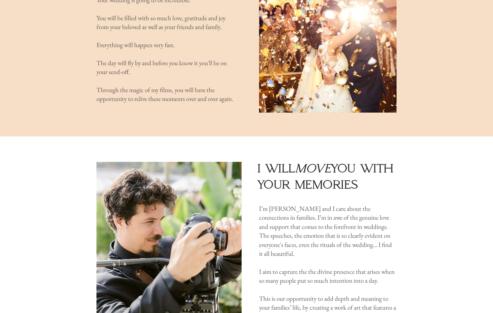  I want to click on span: The day will fly by and before you know it you'll be on your send-off., so click(162, 67).